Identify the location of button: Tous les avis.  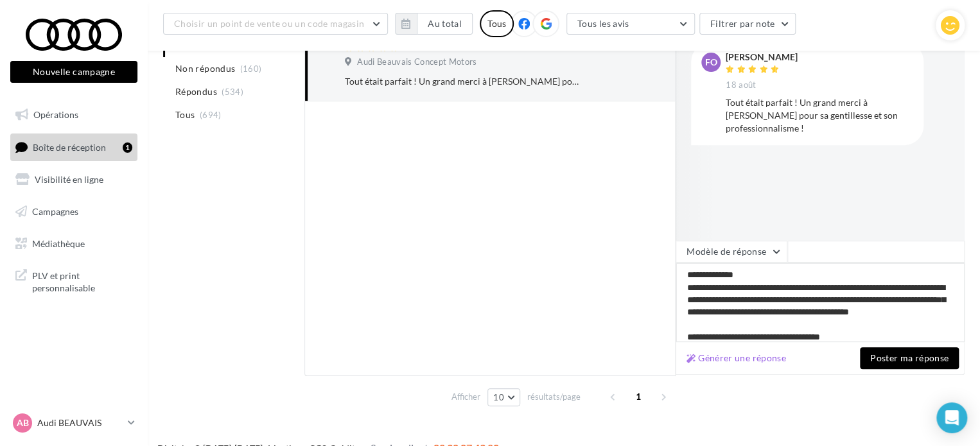
(630, 24).